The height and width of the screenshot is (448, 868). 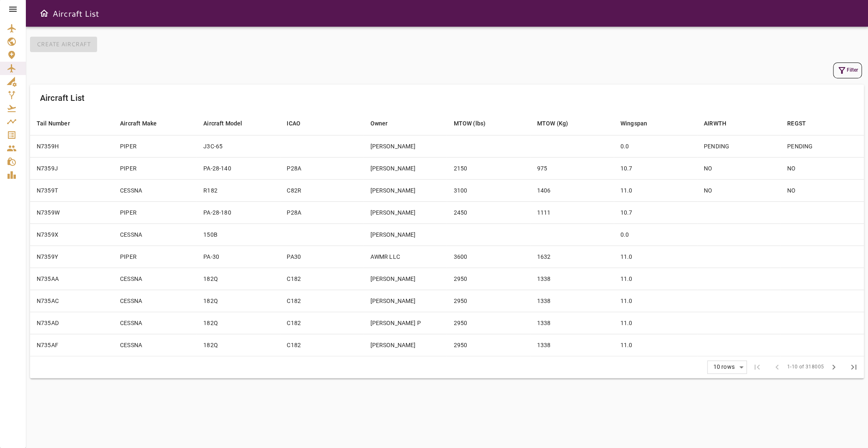 I want to click on td: N735AD, so click(x=72, y=322).